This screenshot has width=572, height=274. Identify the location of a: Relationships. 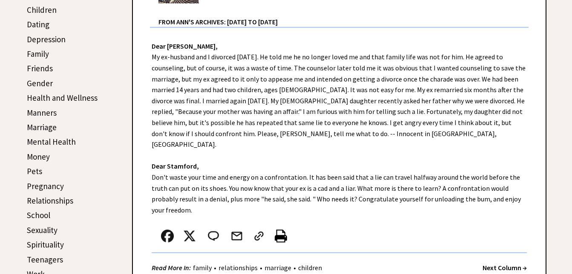
(50, 200).